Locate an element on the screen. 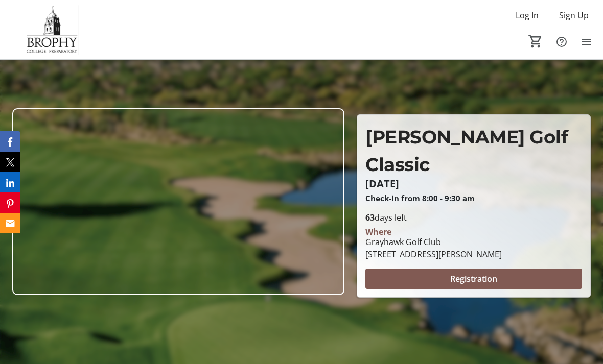 This screenshot has height=364, width=603. button: Registration is located at coordinates (474, 279).